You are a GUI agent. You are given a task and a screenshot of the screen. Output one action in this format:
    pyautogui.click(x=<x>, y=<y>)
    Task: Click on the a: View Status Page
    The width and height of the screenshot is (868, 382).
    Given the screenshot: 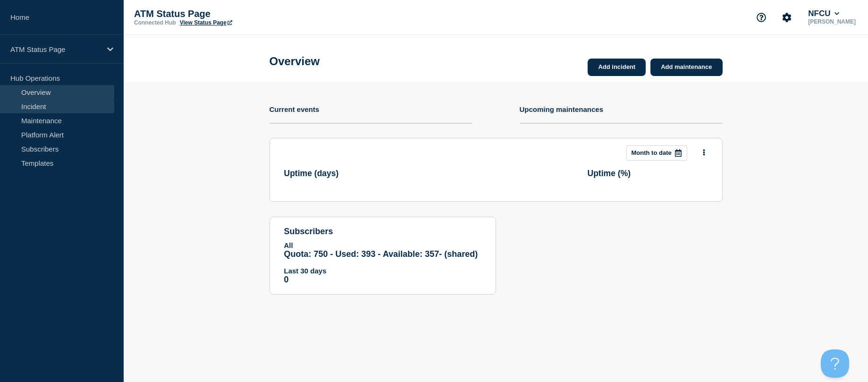 What is the action you would take?
    pyautogui.click(x=206, y=22)
    